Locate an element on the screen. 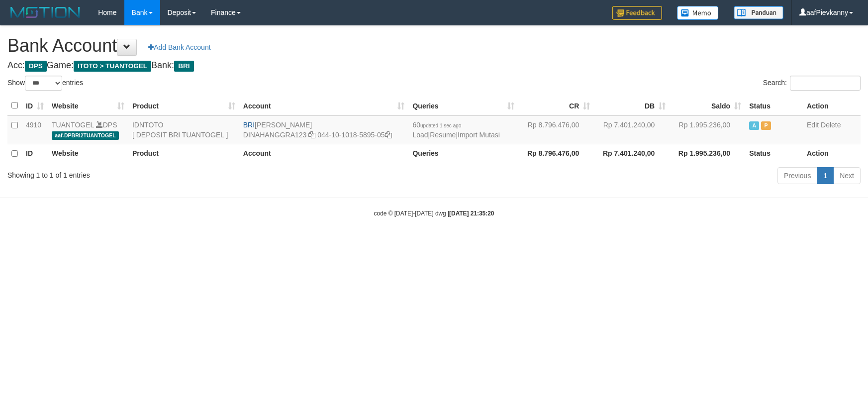  th: Website: activate to sort column ascending is located at coordinates (88, 105).